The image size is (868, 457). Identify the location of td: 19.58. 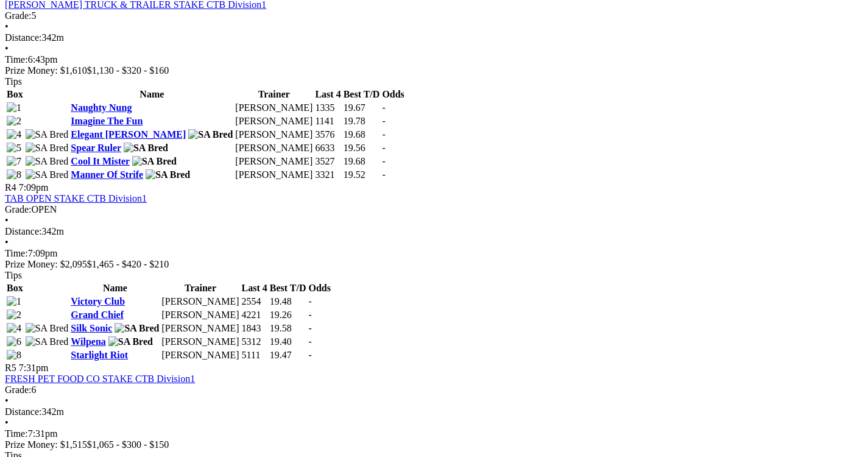
(288, 328).